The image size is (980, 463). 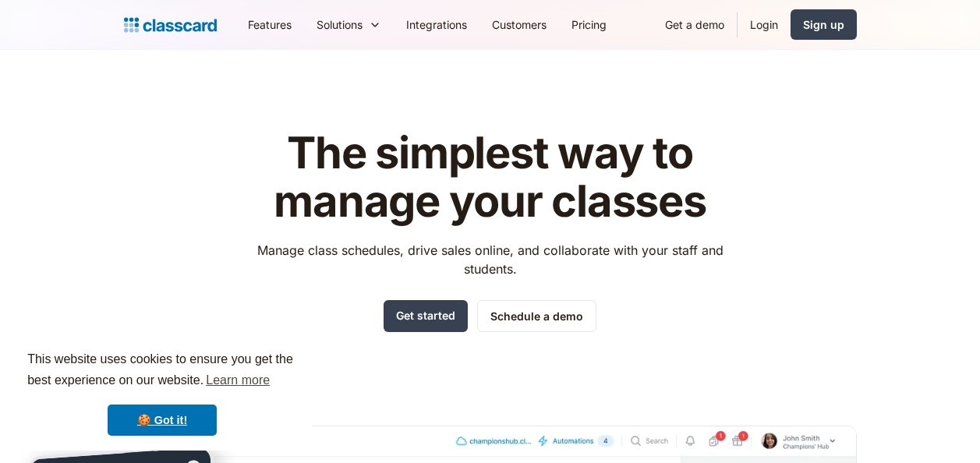 I want to click on a: Features, so click(x=269, y=25).